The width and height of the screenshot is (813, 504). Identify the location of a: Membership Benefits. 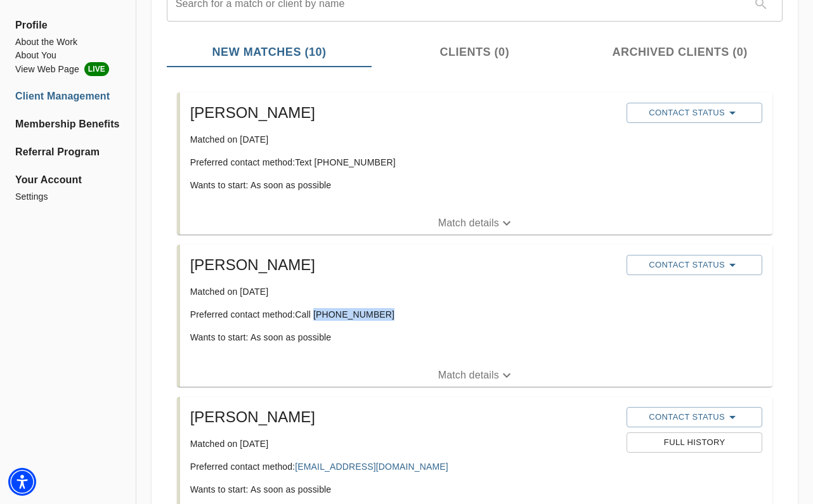
(68, 124).